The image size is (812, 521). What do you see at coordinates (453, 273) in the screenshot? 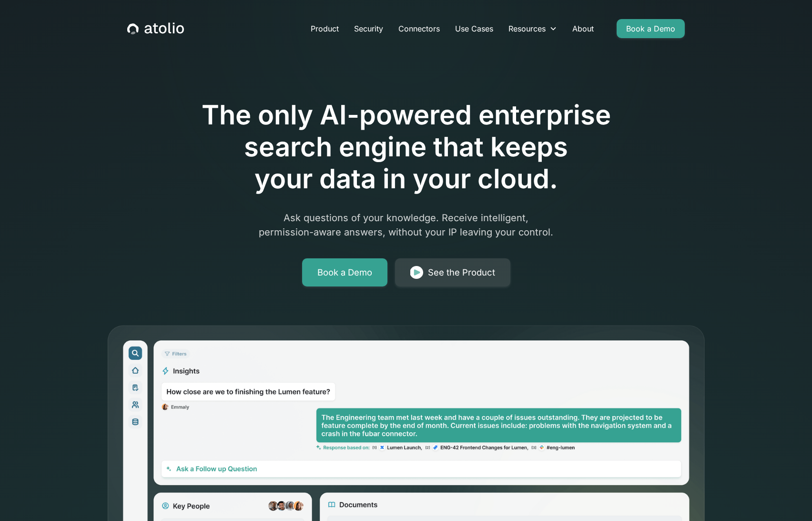
I see `a: See the Product` at bounding box center [453, 273].